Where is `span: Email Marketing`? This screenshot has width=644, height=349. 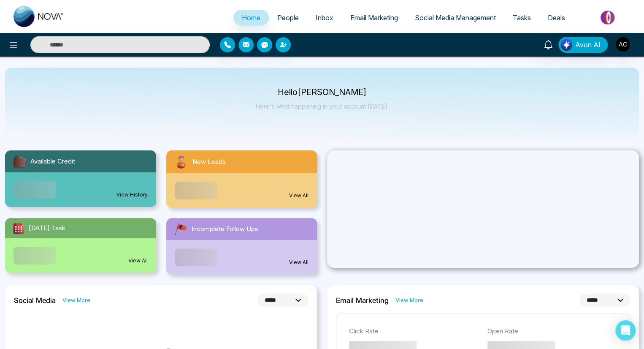 span: Email Marketing is located at coordinates (374, 18).